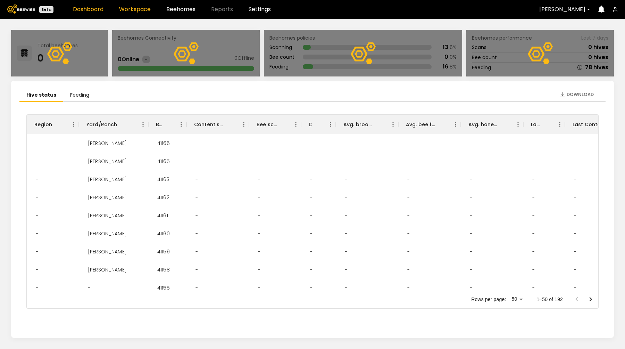  Describe the element at coordinates (163, 197) in the screenshot. I see `div: 41162` at that location.